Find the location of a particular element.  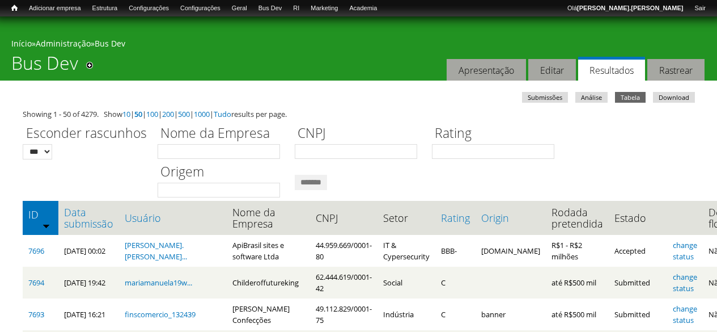

a: Academia is located at coordinates (363, 9).